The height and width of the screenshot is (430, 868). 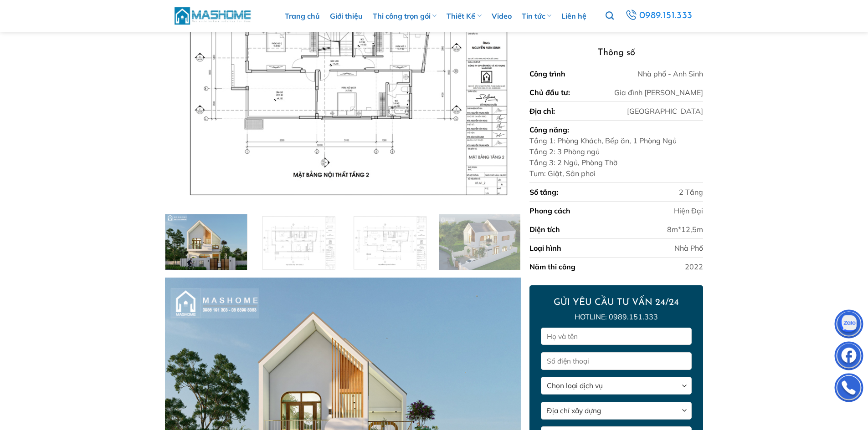 What do you see at coordinates (547, 74) in the screenshot?
I see `div: Công trình` at bounding box center [547, 74].